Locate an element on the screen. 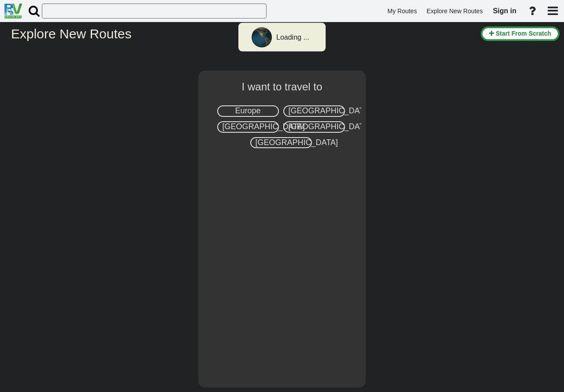 Image resolution: width=564 pixels, height=392 pixels. h2: Explore New Routes is located at coordinates (242, 34).